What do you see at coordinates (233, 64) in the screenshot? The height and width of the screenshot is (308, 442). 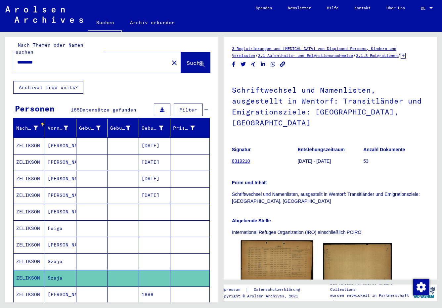 I see `button: Share on Facebook` at bounding box center [233, 64].